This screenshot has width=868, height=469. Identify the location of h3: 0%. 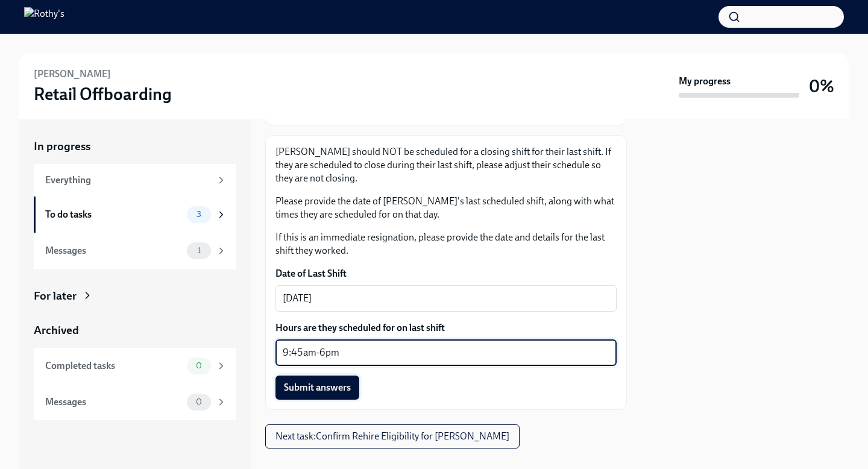
(821, 86).